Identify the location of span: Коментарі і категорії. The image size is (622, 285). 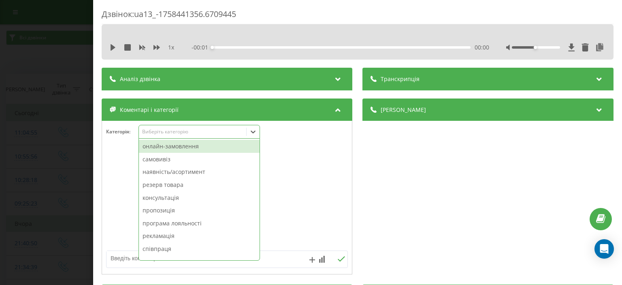
(149, 110).